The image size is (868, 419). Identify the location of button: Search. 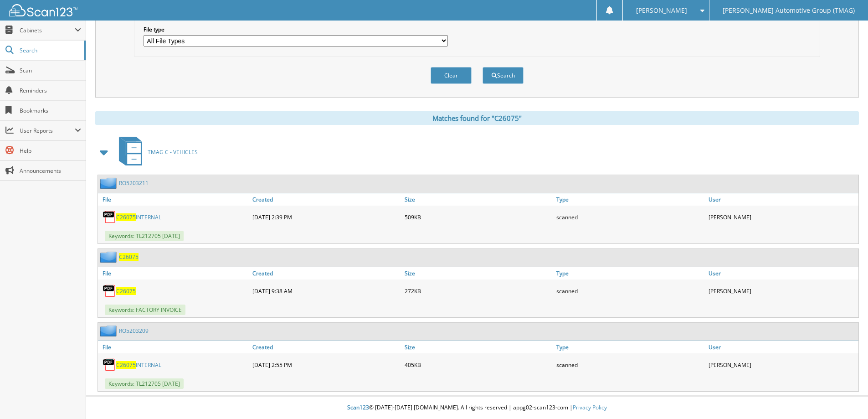
(503, 75).